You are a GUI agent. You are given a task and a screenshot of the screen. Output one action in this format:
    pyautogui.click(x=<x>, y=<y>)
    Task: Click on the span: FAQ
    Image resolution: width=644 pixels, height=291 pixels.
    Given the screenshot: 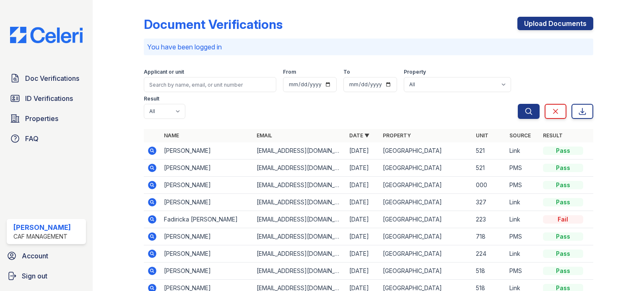 What is the action you would take?
    pyautogui.click(x=32, y=138)
    